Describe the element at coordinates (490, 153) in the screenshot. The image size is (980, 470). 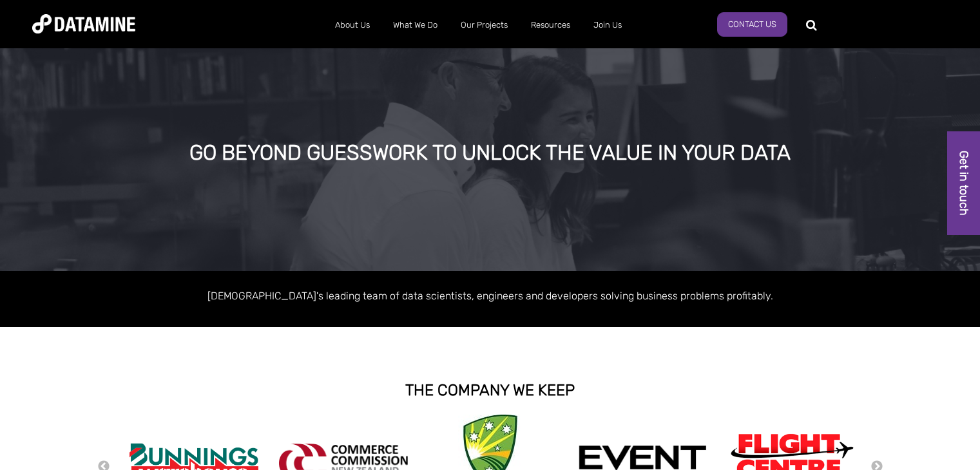
I see `div: GO BEYOND GUESSWORK TO UNLOCK THE VALUE IN YOUR DATA` at that location.